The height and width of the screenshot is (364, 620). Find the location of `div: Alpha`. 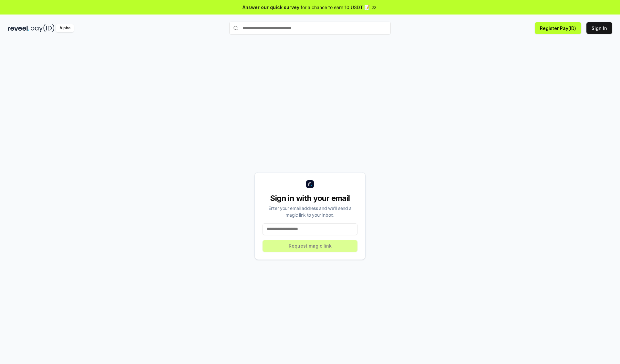

div: Alpha is located at coordinates (65, 28).